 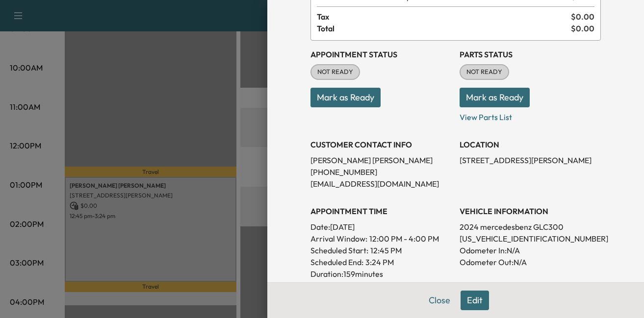 I want to click on p: Scheduled End:, so click(x=337, y=262).